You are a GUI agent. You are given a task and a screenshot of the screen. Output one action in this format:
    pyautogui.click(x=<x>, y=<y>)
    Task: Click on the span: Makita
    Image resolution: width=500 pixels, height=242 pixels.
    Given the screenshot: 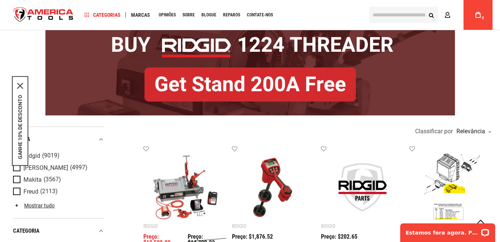 What is the action you would take?
    pyautogui.click(x=32, y=180)
    